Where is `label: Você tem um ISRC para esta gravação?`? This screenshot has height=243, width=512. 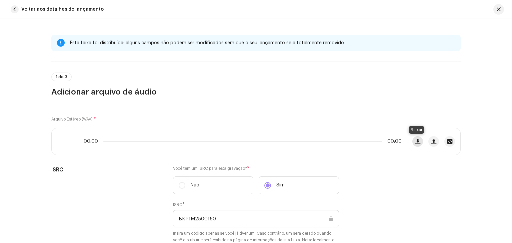
label: Você tem um ISRC para esta gravação? is located at coordinates (256, 169).